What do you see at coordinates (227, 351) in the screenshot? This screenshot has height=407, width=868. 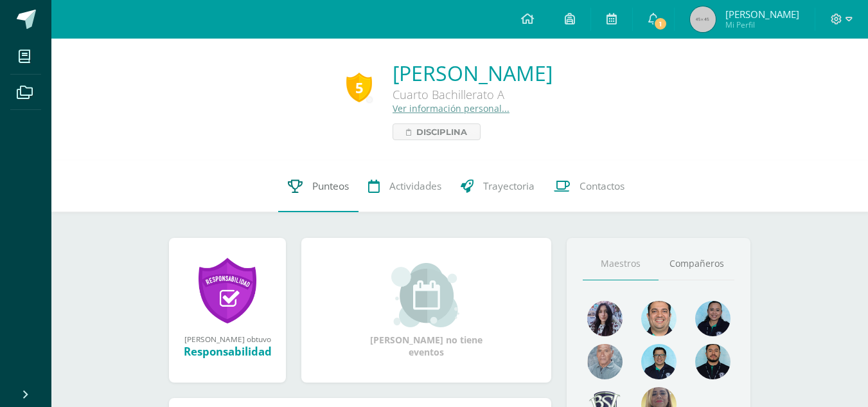 I see `div: Responsabilidad` at bounding box center [227, 351].